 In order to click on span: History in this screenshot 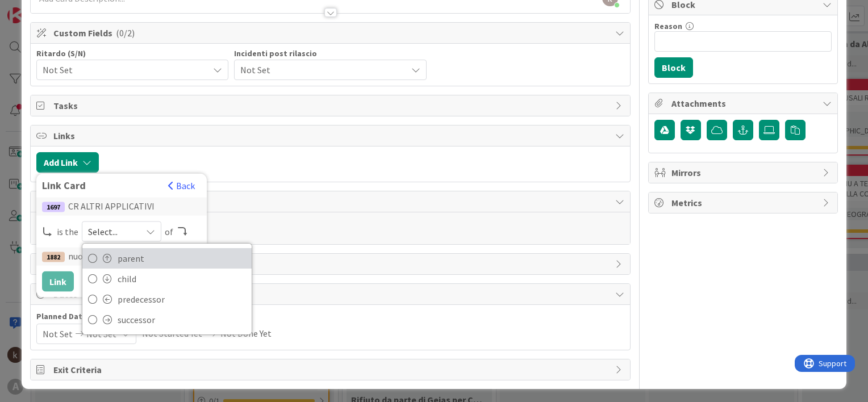, I will do `click(331, 264)`.